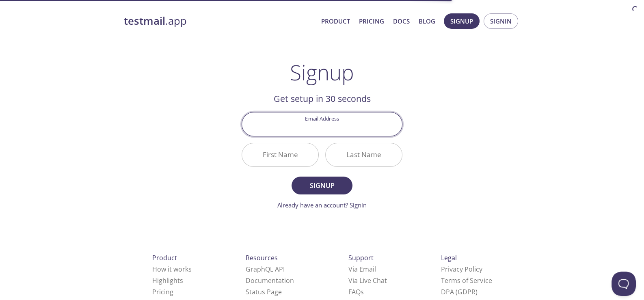 The width and height of the screenshot is (644, 300). Describe the element at coordinates (322, 205) in the screenshot. I see `a: Already have an account? Signin` at that location.